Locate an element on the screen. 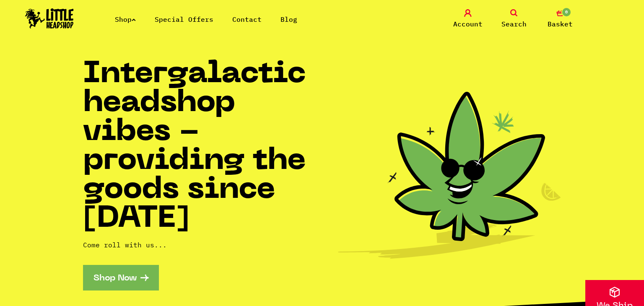 The width and height of the screenshot is (644, 306). a: Shop Now is located at coordinates (121, 278).